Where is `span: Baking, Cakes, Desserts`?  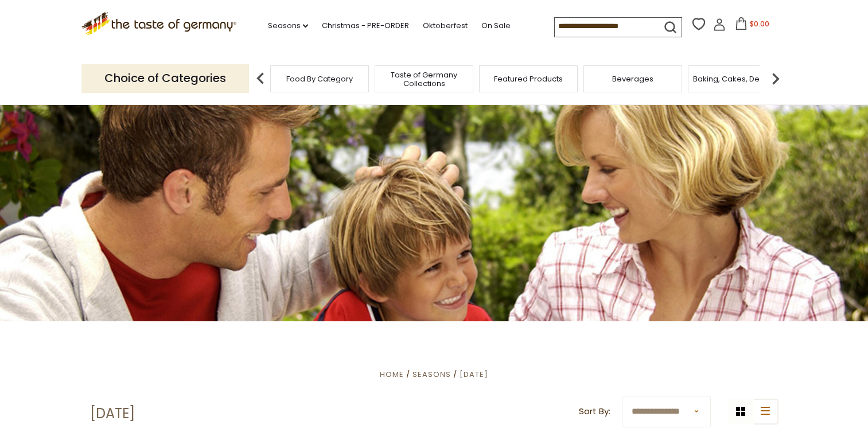 span: Baking, Cakes, Desserts is located at coordinates (738, 79).